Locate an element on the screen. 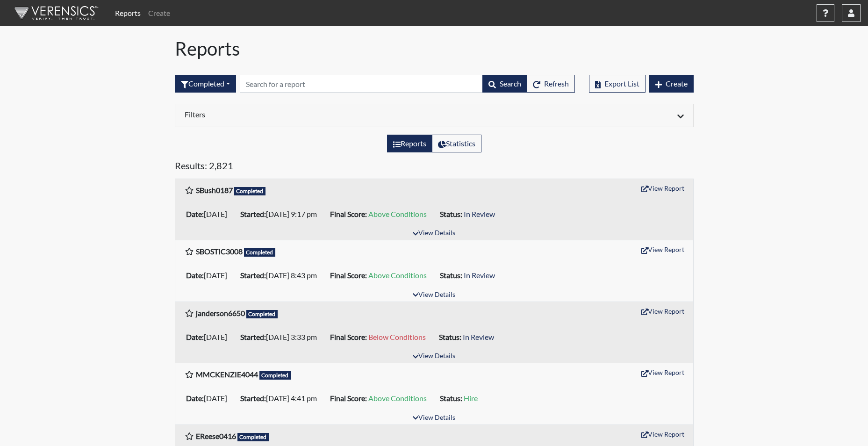 The image size is (868, 446). span: Search is located at coordinates (511, 83).